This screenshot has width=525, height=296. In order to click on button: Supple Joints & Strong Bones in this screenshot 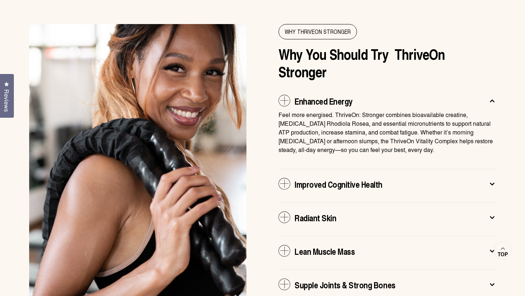, I will do `click(387, 286)`.